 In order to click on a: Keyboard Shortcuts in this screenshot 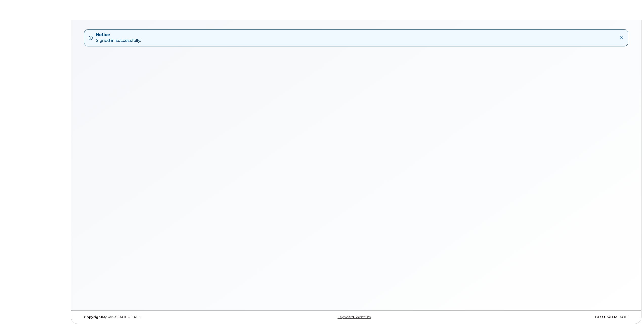, I will do `click(354, 317)`.